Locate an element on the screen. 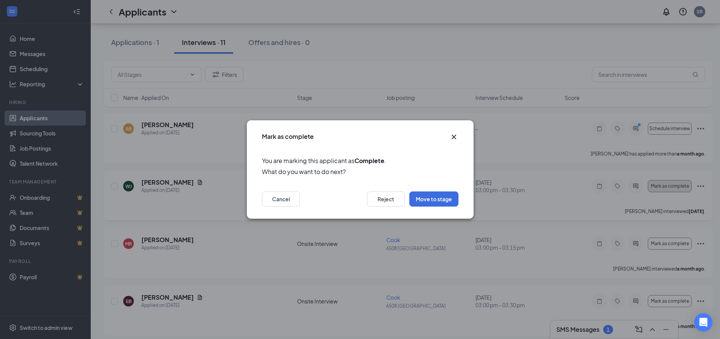 Image resolution: width=720 pixels, height=339 pixels. button: Close is located at coordinates (454, 137).